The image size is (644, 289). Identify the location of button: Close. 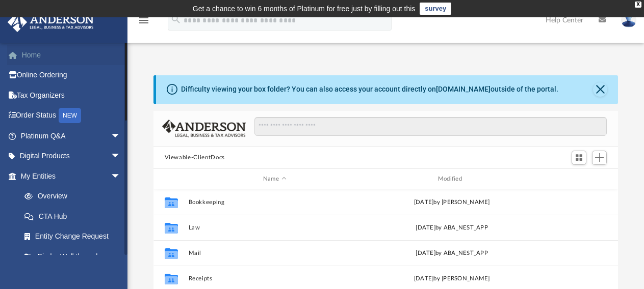
(600, 90).